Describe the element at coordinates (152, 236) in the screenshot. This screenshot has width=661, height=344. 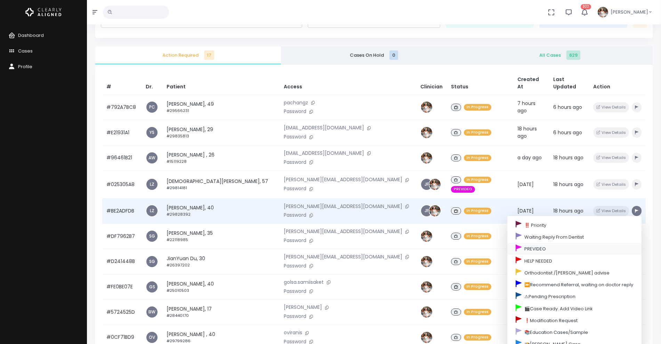
I see `span: SG` at that location.